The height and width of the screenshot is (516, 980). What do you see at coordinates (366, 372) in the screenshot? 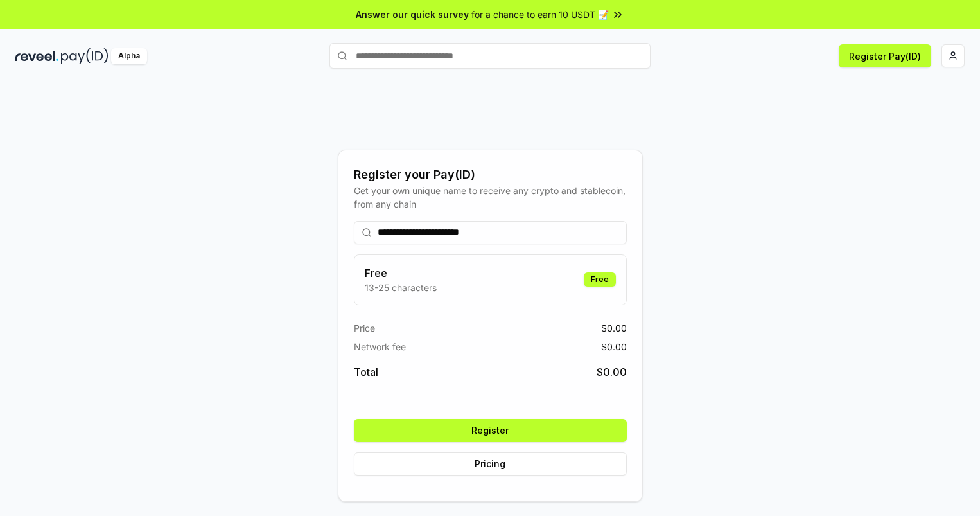
I see `span: Total` at bounding box center [366, 372].